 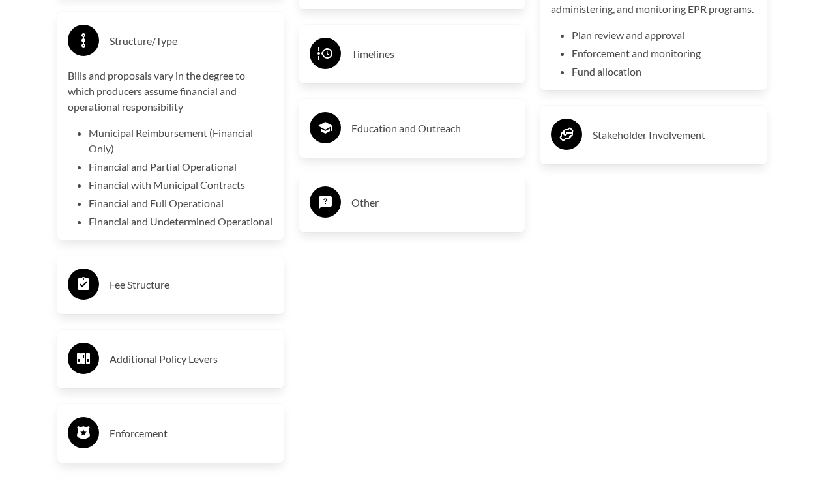 I want to click on li: Financial with Municipal Contracts, so click(x=181, y=185).